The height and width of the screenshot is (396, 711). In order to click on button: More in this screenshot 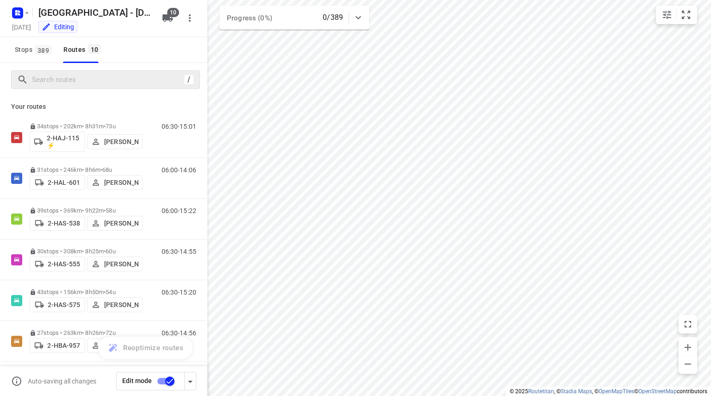, I will do `click(190, 18)`.